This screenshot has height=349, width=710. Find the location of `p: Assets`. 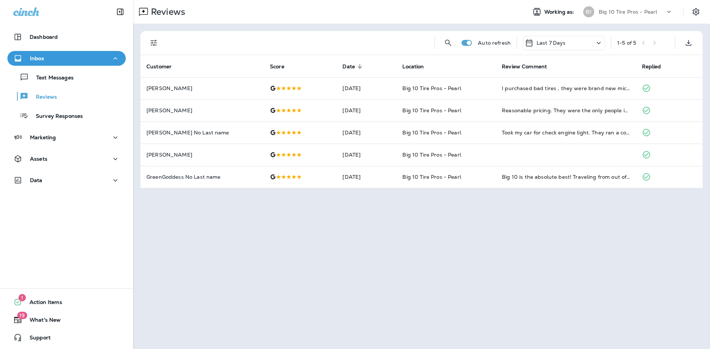

p: Assets is located at coordinates (38, 159).